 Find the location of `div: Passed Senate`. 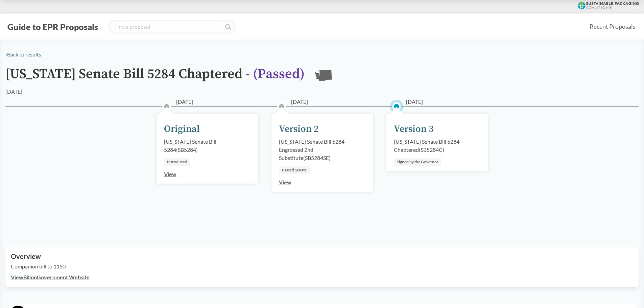

div: Passed Senate is located at coordinates (294, 170).